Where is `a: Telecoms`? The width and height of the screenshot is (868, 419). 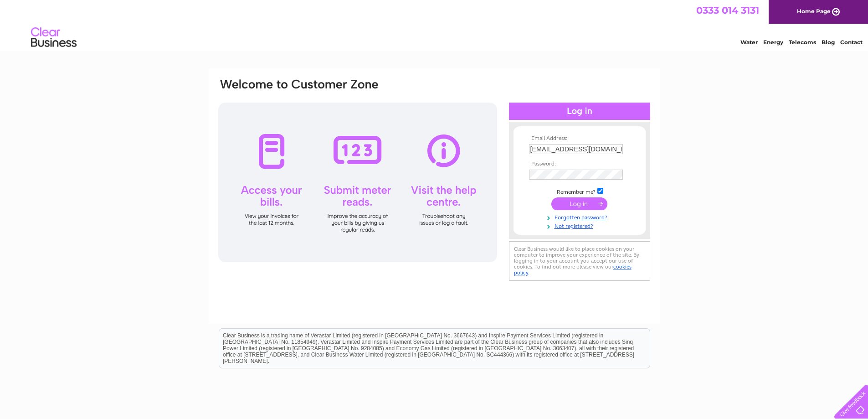
a: Telecoms is located at coordinates (802, 42).